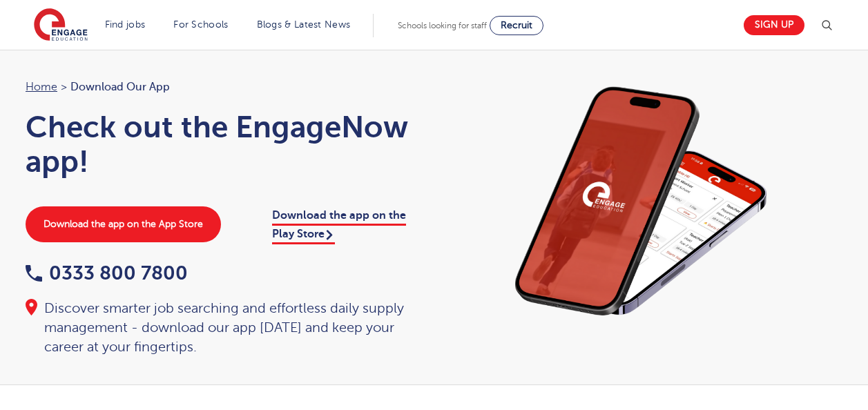  Describe the element at coordinates (61, 25) in the screenshot. I see `img: Engage Education` at that location.